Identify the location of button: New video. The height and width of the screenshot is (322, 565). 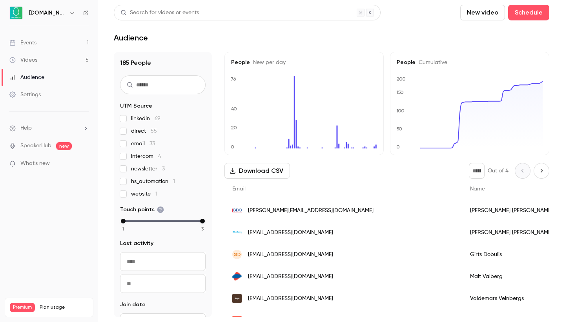
(482, 13).